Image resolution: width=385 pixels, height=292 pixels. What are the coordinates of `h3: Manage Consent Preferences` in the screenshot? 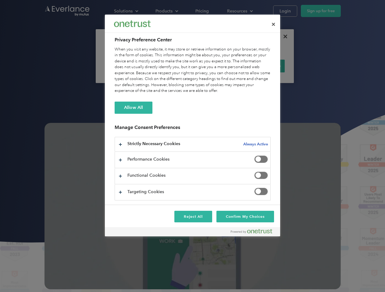 It's located at (192, 129).